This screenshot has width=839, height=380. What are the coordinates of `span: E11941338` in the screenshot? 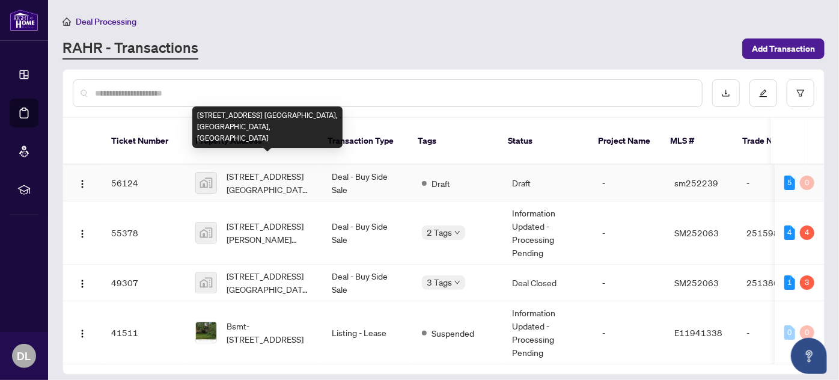 It's located at (698, 332).